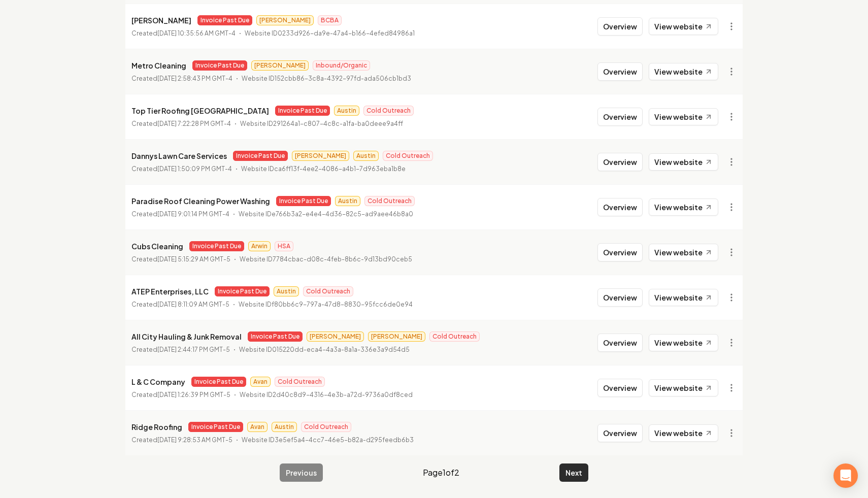  Describe the element at coordinates (186, 337) in the screenshot. I see `p: All City Hauling & Junk Removal` at that location.